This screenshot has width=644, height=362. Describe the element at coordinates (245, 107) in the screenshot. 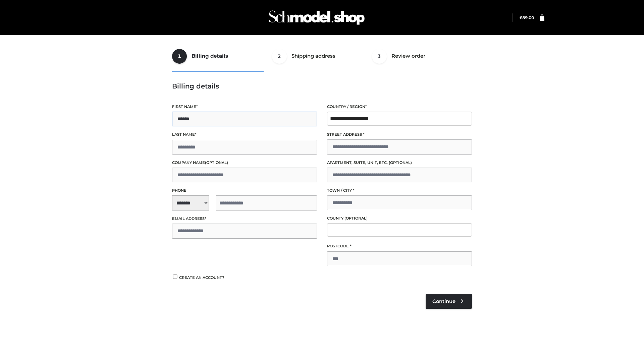

I see `label: First name` at that location.